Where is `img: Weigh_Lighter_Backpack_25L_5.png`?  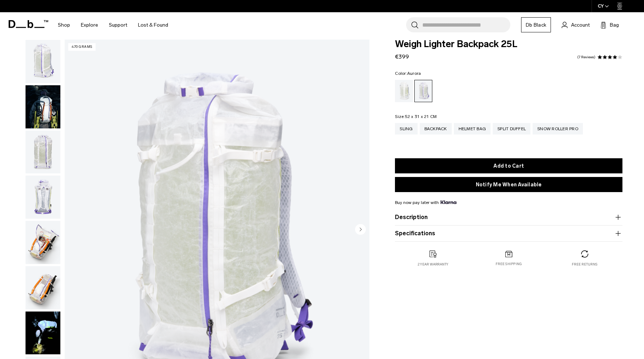 img: Weigh_Lighter_Backpack_25L_5.png is located at coordinates (43, 288).